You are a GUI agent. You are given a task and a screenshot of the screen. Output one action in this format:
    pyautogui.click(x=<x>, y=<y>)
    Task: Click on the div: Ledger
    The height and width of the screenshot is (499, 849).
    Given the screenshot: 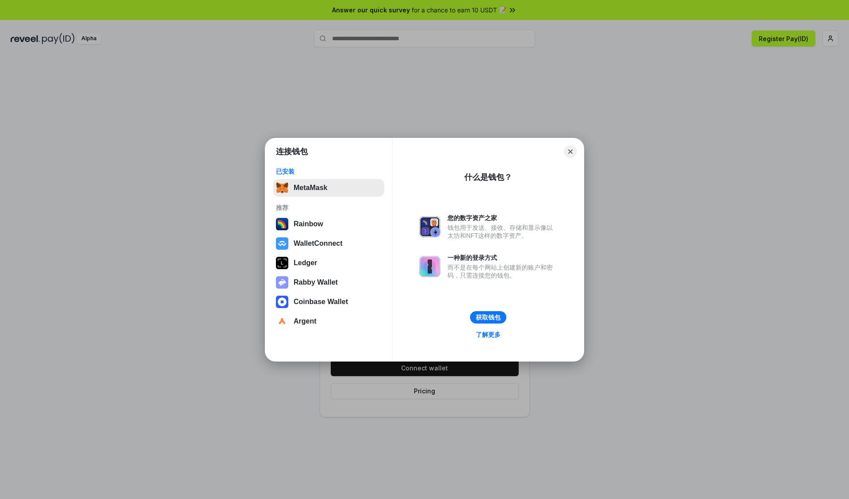 What is the action you would take?
    pyautogui.click(x=305, y=263)
    